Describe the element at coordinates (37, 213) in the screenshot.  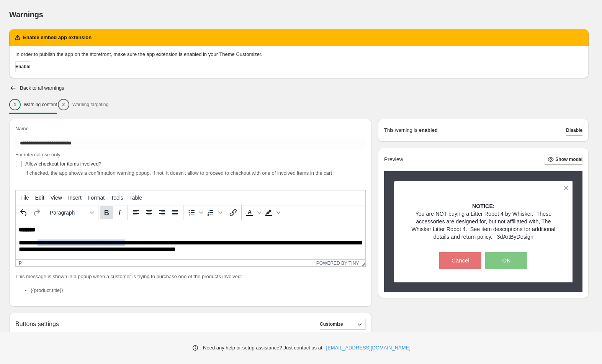
I see `button: Redo` at that location.